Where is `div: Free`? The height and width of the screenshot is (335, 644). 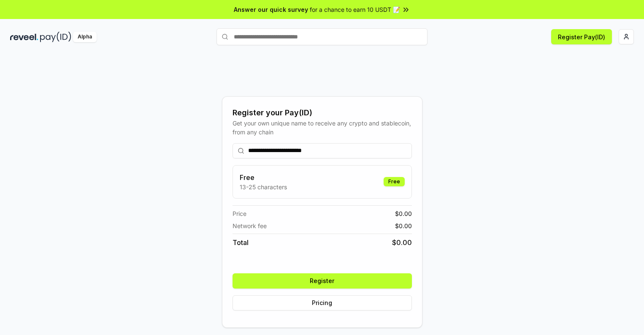
div: Free is located at coordinates (394, 181).